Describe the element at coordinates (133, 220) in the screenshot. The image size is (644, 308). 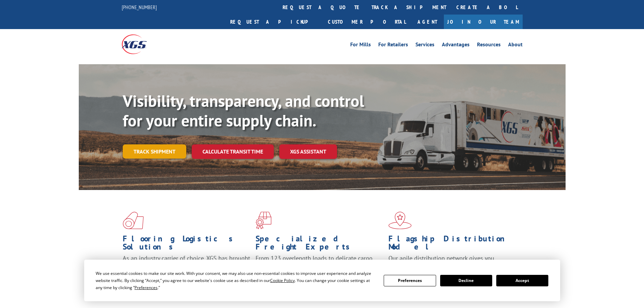
I see `img: xgs-icon-total-supply-chain-intelligence-red` at that location.